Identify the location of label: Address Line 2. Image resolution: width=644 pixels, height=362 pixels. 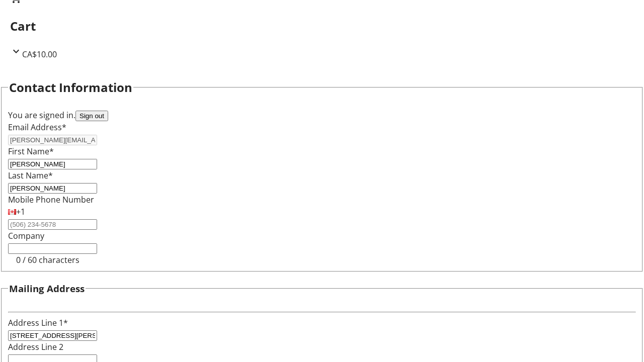
(36, 347).